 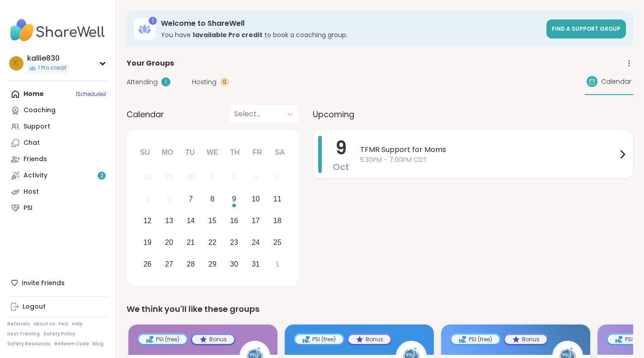 What do you see at coordinates (168, 153) in the screenshot?
I see `div: Mo` at bounding box center [168, 153].